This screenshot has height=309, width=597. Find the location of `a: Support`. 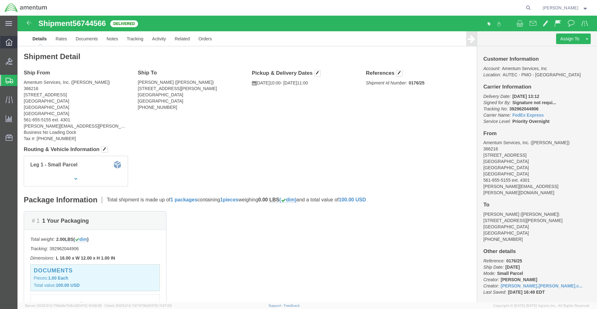

a: Support is located at coordinates (276, 305).